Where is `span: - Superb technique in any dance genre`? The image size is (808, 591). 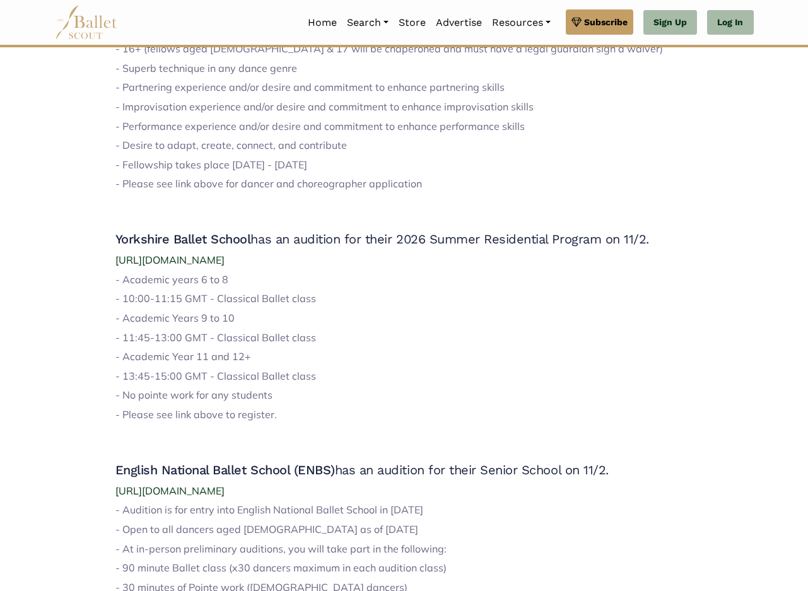
span: - Superb technique in any dance genre is located at coordinates (206, 68).